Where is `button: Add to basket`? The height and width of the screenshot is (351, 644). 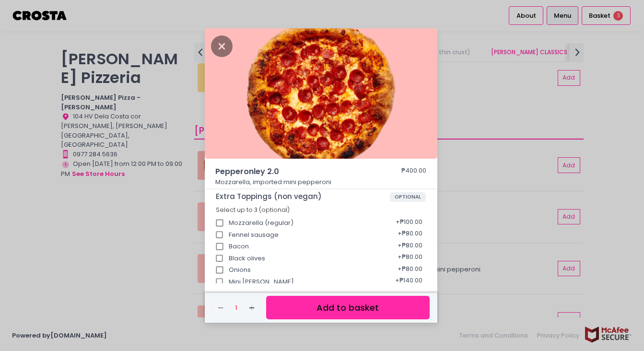 button: Add to basket is located at coordinates (348, 308).